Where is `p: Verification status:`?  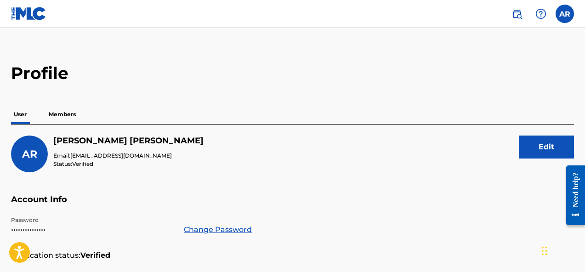
p: Verification status: is located at coordinates (46, 256).